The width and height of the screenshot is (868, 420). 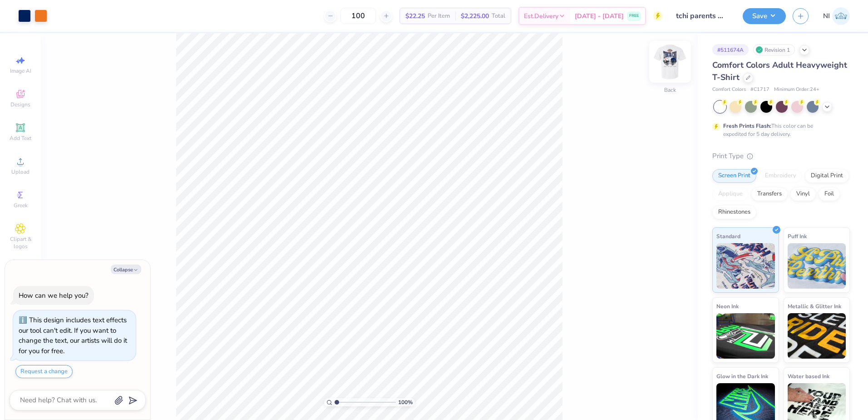 I want to click on span: $22.25, so click(x=415, y=16).